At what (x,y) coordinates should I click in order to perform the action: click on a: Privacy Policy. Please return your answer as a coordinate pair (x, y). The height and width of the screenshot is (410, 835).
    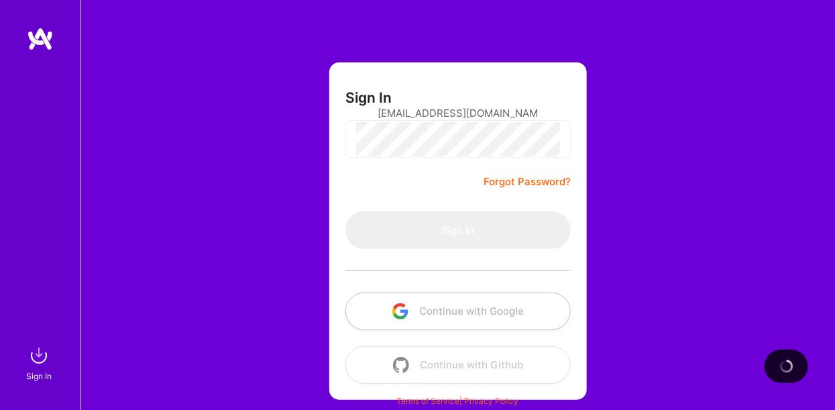
    Looking at the image, I should click on (492, 400).